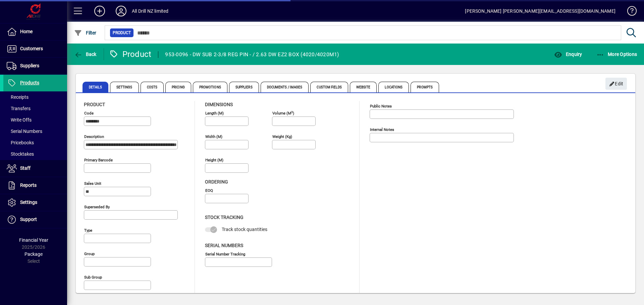 The width and height of the screenshot is (644, 305). I want to click on a: Customers, so click(35, 49).